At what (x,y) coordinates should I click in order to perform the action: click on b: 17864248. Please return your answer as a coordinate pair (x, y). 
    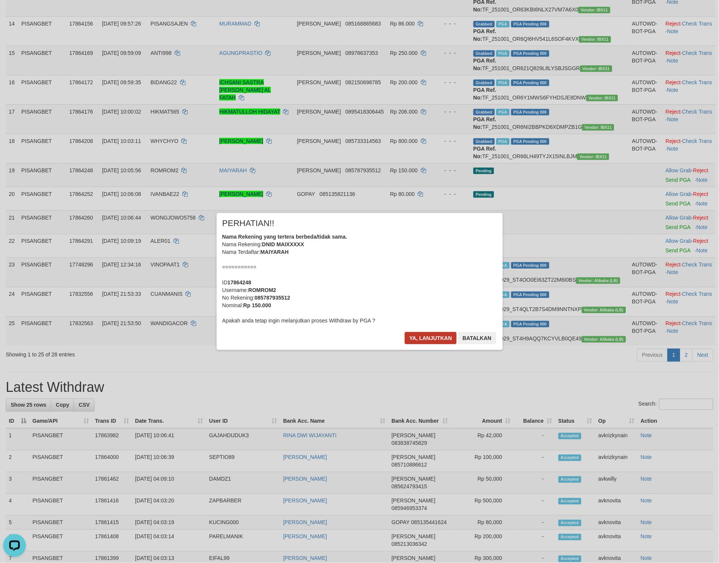
    Looking at the image, I should click on (239, 283).